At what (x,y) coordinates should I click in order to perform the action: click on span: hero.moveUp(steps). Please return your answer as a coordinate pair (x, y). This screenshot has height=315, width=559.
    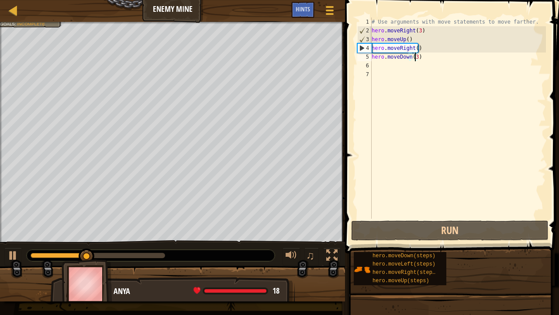
    Looking at the image, I should click on (401, 280).